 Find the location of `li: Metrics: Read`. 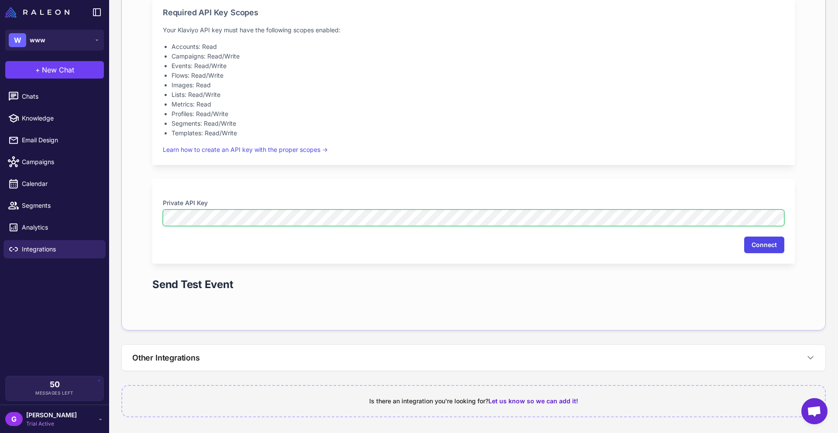

li: Metrics: Read is located at coordinates (478, 104).